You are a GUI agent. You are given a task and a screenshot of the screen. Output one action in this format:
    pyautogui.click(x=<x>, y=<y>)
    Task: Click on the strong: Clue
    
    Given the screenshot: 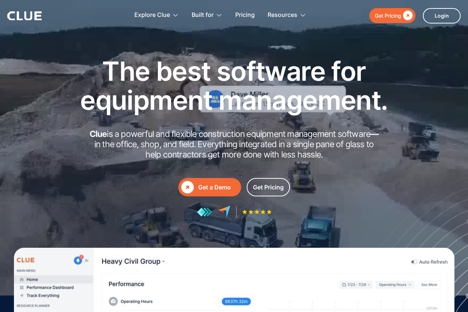 What is the action you would take?
    pyautogui.click(x=98, y=134)
    